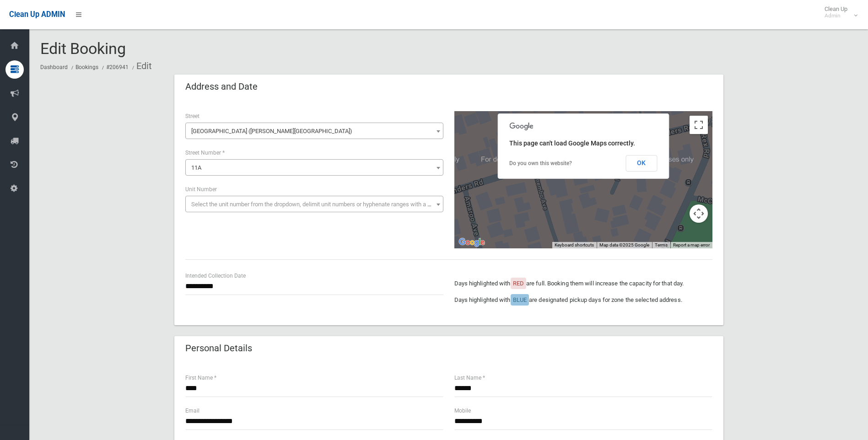  Describe the element at coordinates (141, 66) in the screenshot. I see `li: Edit` at that location.